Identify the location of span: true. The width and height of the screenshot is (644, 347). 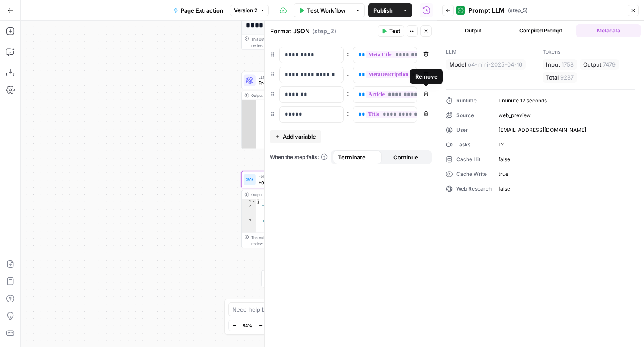
(567, 174).